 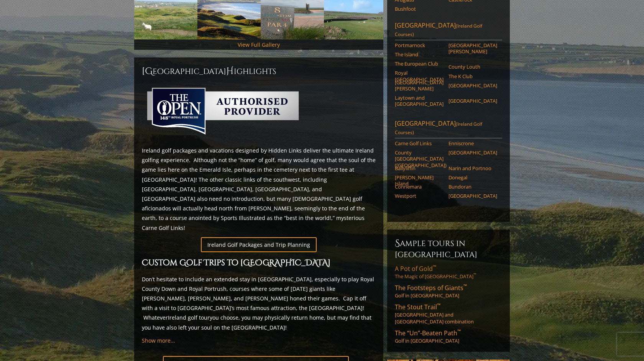 What do you see at coordinates (472, 168) in the screenshot?
I see `a: Narin and Portnoo` at bounding box center [472, 168].